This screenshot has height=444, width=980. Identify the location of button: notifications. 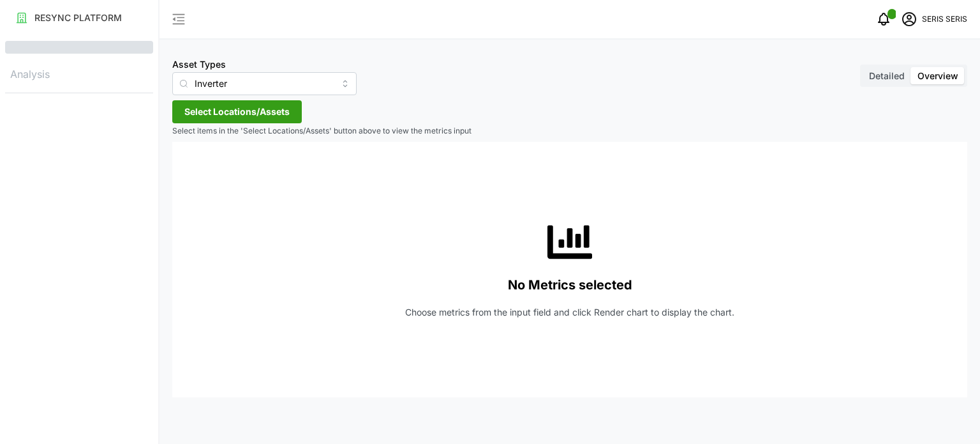
(884, 19).